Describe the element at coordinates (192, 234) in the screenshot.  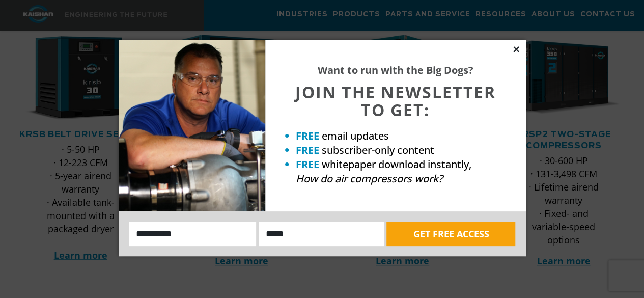
I see `input: Name:` at that location.